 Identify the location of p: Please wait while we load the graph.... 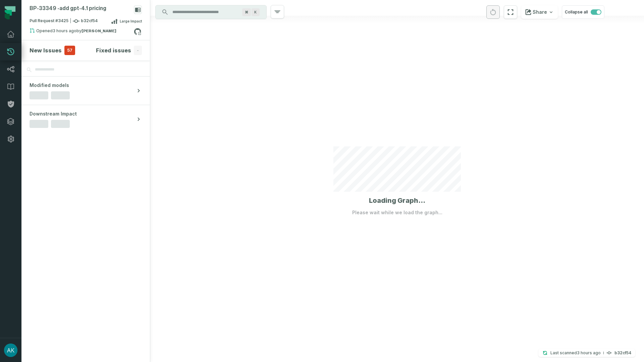
(397, 212).